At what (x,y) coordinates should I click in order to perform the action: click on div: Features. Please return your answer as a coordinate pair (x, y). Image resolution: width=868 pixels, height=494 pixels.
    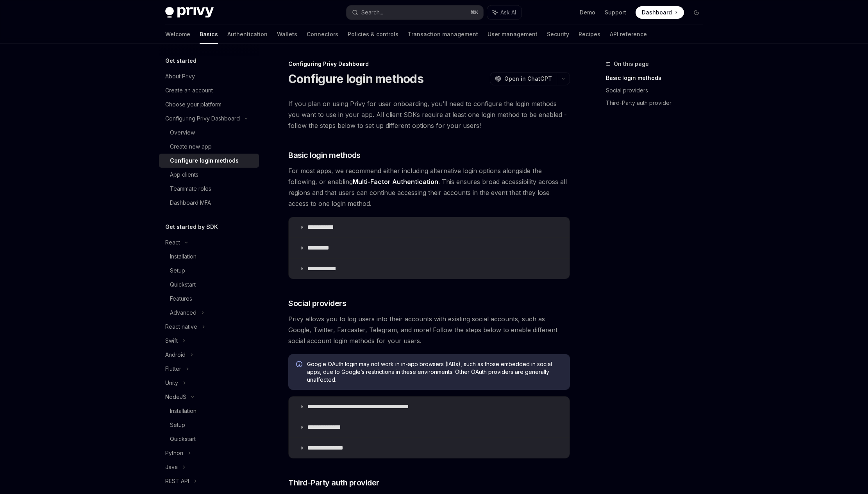
    Looking at the image, I should click on (181, 299).